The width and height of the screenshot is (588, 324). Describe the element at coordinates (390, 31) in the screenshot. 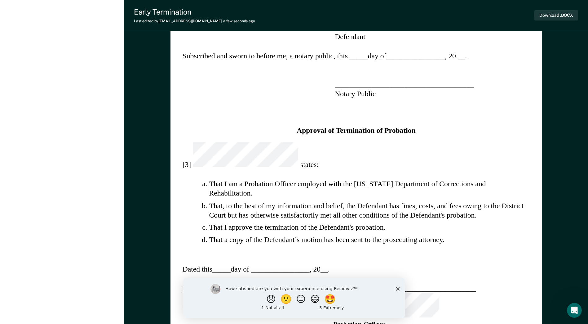

I see `section: ______________________________ Defendant` at that location.